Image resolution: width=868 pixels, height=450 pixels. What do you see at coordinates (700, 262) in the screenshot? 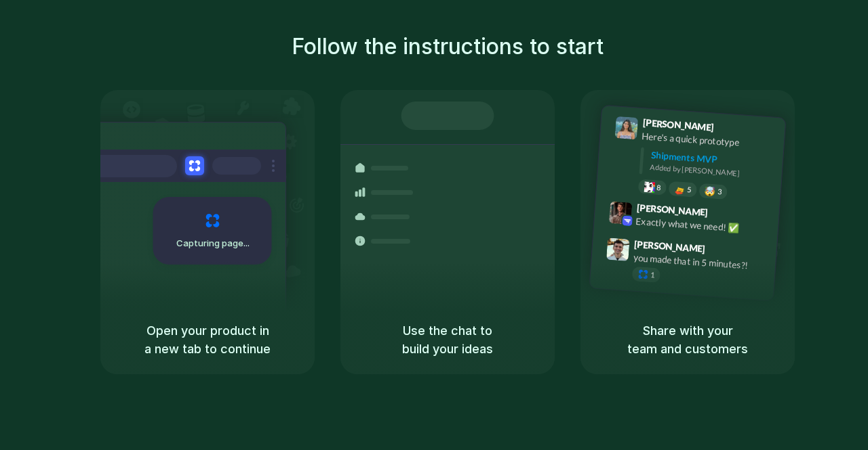
I see `div: you made that in 5 minutes?!` at bounding box center [700, 262].